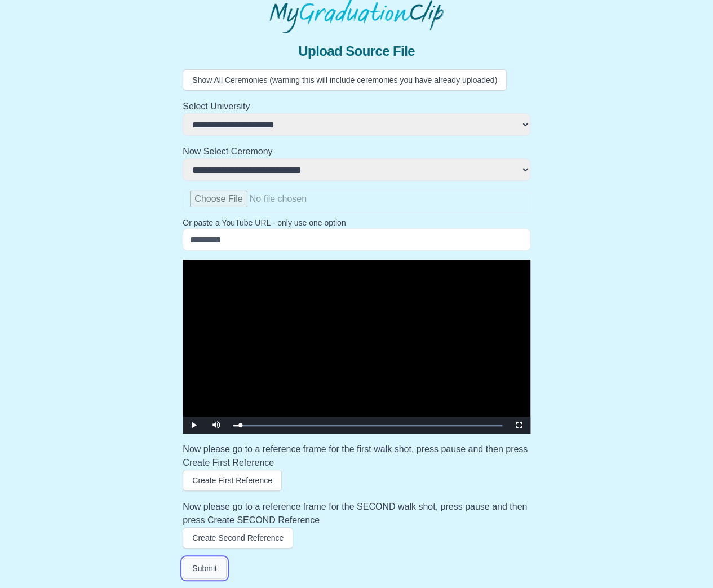 This screenshot has height=588, width=713. I want to click on p: Or paste a YouTube URL - only use one option, so click(356, 223).